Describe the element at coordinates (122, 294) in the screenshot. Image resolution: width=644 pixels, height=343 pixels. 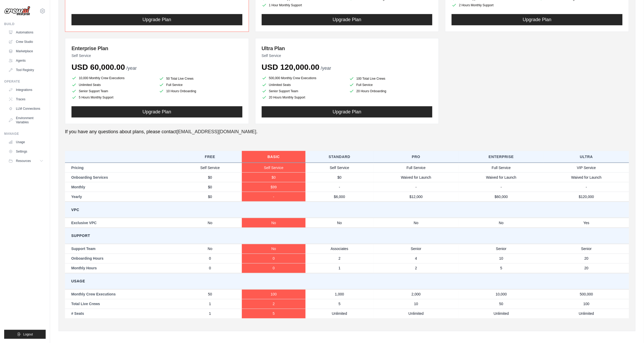
I see `td: Monthly Crew Executions` at that location.